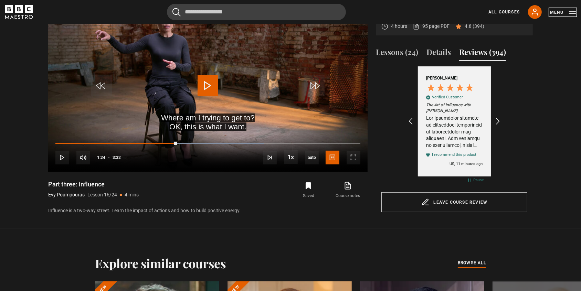  I want to click on button: Saved, so click(308, 190).